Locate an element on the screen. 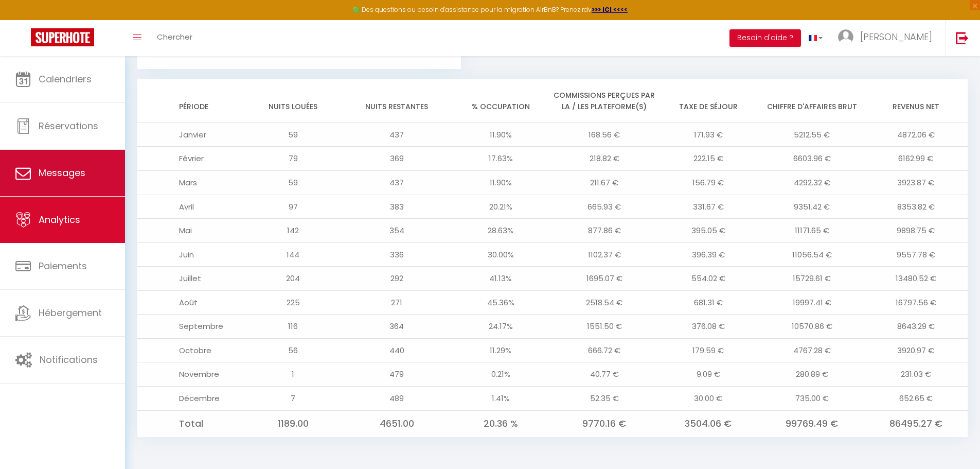  td: 336 is located at coordinates (397, 254).